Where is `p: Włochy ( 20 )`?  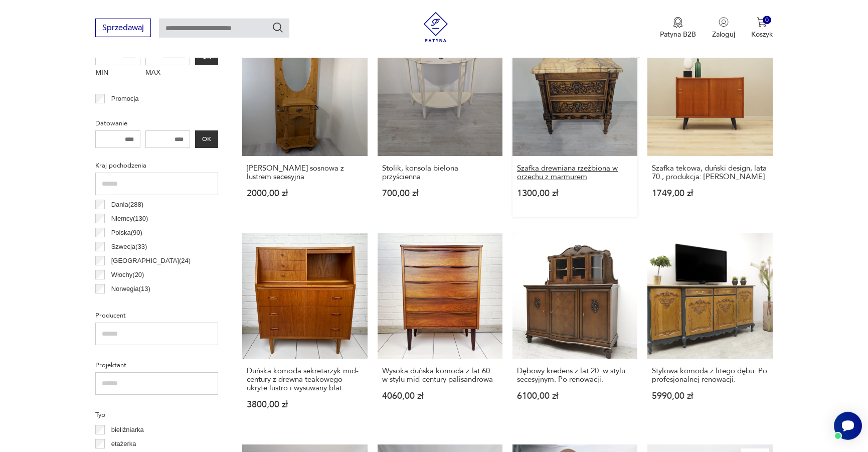 p: Włochy ( 20 ) is located at coordinates (128, 275).